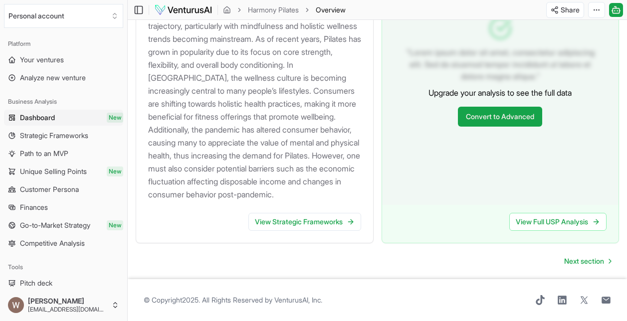 The height and width of the screenshot is (321, 627). Describe the element at coordinates (584, 261) in the screenshot. I see `span: Next section` at that location.